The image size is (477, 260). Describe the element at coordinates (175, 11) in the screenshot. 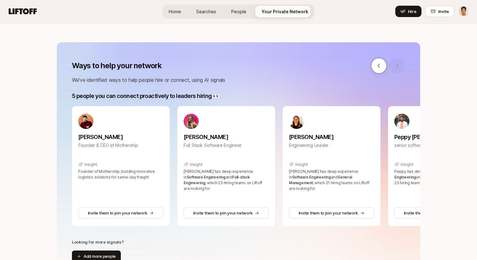

I see `span: Home` at that location.